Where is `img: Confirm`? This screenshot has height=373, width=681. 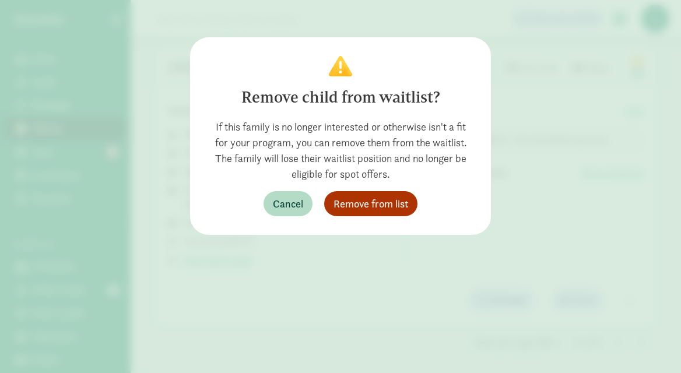 img: Confirm is located at coordinates (340, 66).